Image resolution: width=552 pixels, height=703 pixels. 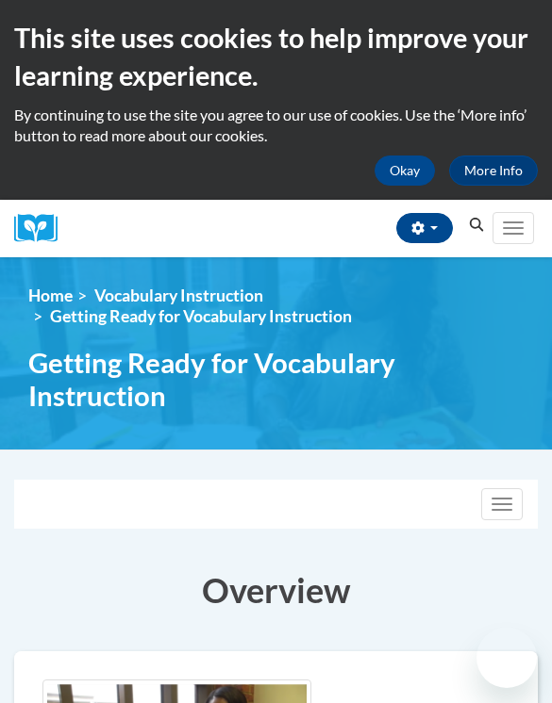 I want to click on a: Home, so click(x=50, y=295).